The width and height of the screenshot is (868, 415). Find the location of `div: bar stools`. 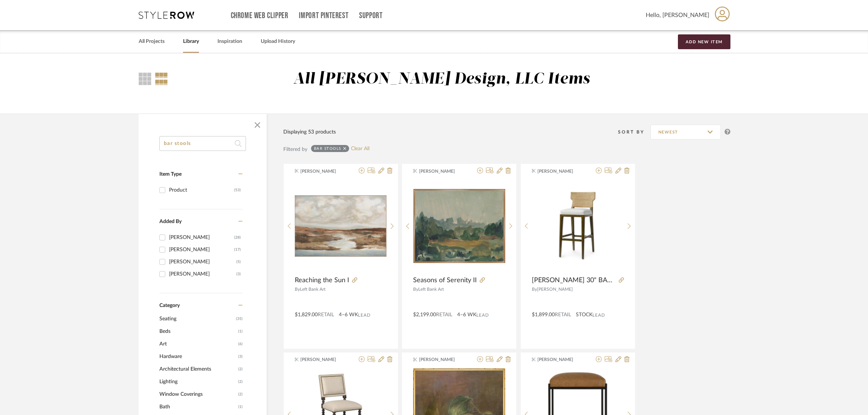

div: bar stools is located at coordinates (328, 148).